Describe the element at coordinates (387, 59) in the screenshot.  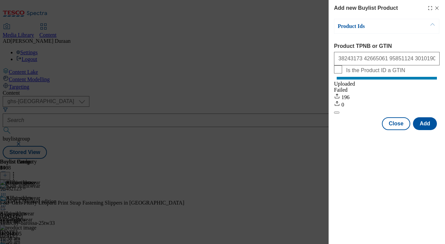
I see `input: Enter 1 or 20 space separated Product TPNB or GTIN` at that location.